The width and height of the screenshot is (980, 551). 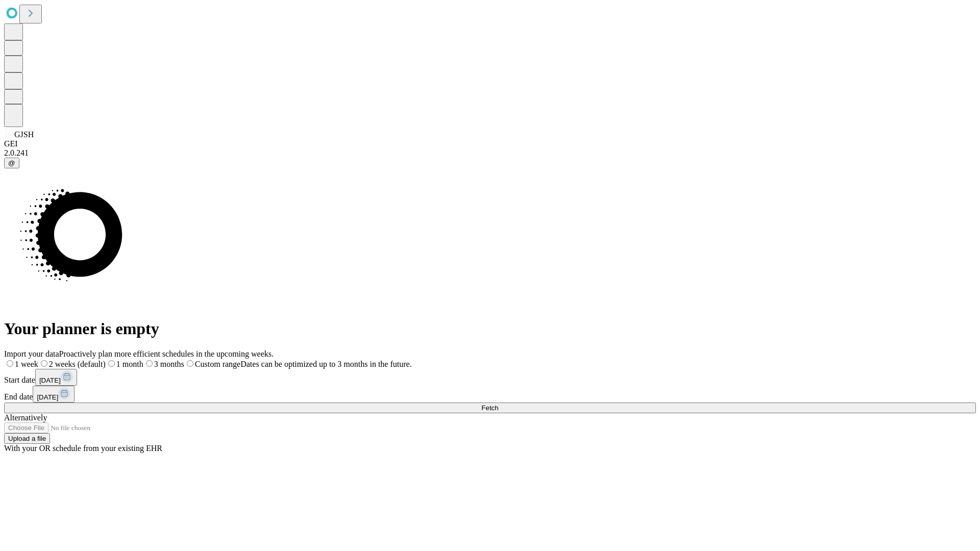 What do you see at coordinates (129, 364) in the screenshot?
I see `span: 1 month` at bounding box center [129, 364].